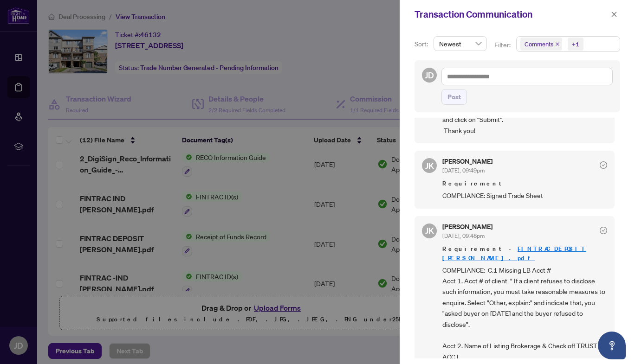 This screenshot has width=635, height=364. What do you see at coordinates (524, 253) in the screenshot?
I see `span: Requirement -` at bounding box center [524, 253].